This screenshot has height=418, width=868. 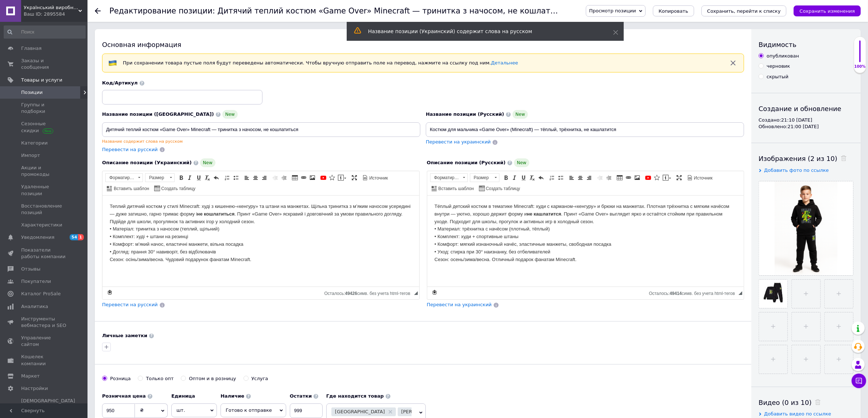 I want to click on i: Сохранить, перейти к списку, so click(x=744, y=11).